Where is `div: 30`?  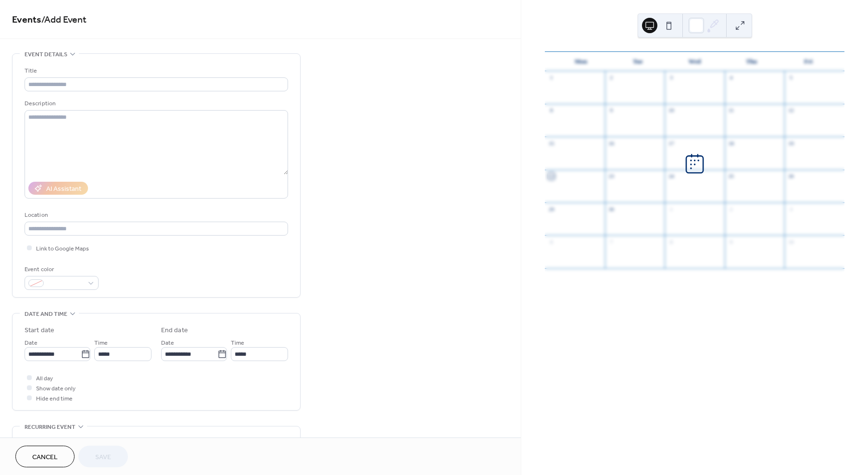 div: 30 is located at coordinates (611, 209).